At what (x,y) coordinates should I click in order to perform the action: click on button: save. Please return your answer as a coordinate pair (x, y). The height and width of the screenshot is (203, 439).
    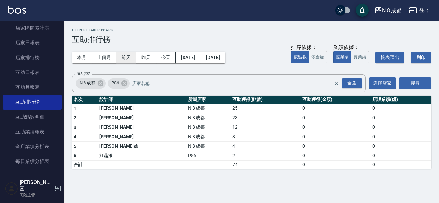
    Looking at the image, I should click on (362, 10).